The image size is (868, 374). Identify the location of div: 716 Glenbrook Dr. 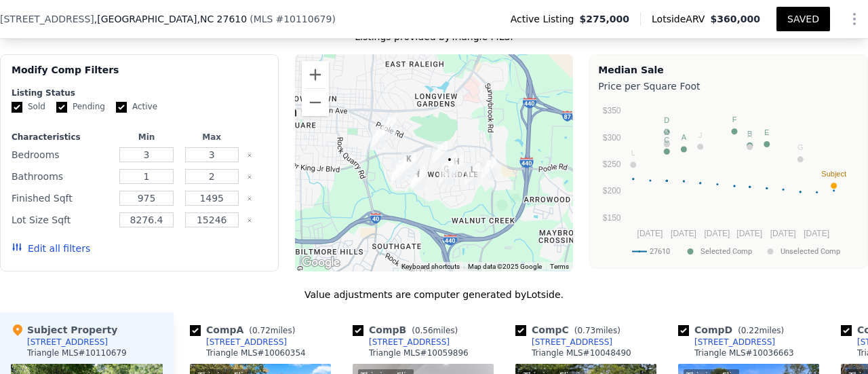
(409, 164).